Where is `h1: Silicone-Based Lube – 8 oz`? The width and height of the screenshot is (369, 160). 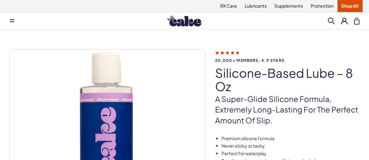 h1: Silicone-Based Lube – 8 oz is located at coordinates (287, 80).